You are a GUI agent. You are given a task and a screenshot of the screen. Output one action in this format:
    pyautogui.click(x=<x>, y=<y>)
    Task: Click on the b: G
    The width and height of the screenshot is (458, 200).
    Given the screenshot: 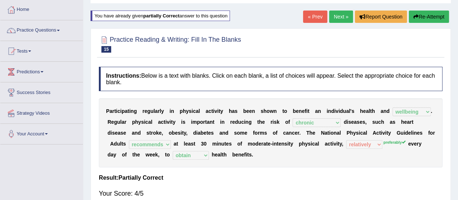 What is the action you would take?
    pyautogui.click(x=398, y=133)
    